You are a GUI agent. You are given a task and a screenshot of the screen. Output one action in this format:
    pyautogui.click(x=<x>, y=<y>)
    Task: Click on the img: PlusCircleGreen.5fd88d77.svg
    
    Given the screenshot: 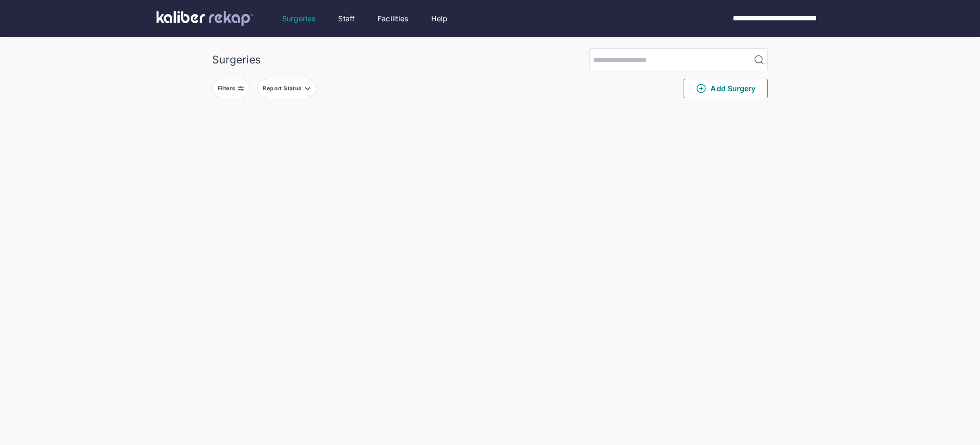 What is the action you would take?
    pyautogui.click(x=701, y=89)
    